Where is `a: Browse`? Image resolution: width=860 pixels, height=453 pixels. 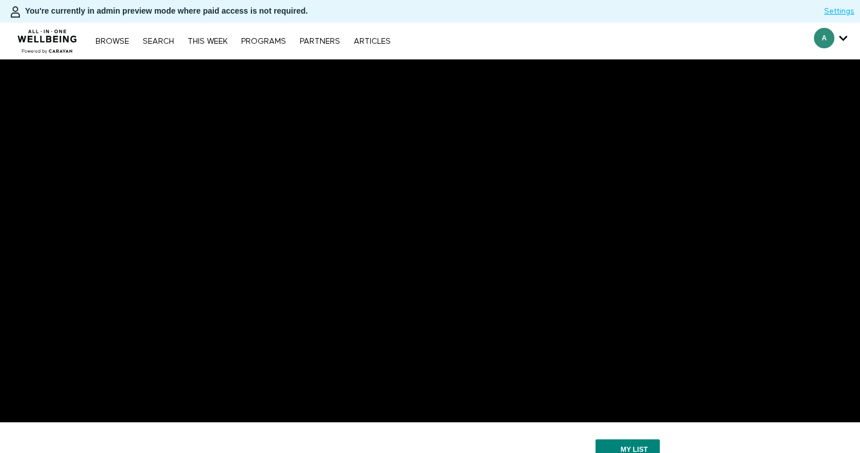 a: Browse is located at coordinates (112, 42).